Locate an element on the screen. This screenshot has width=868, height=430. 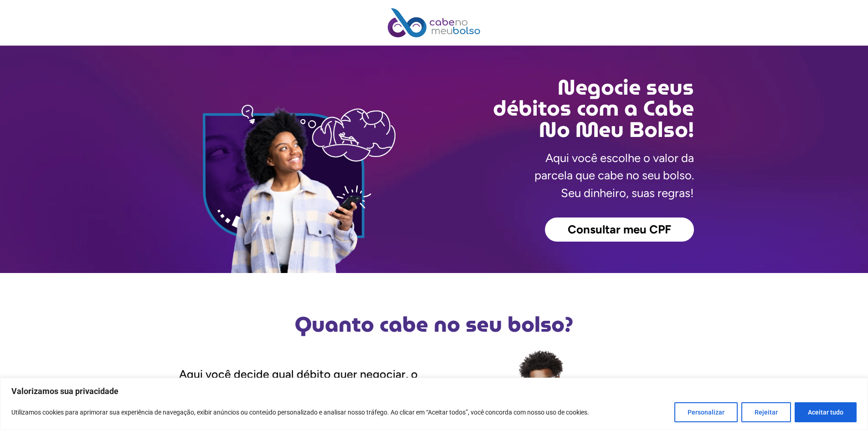
span: Consultar meu CPF is located at coordinates (619, 230).